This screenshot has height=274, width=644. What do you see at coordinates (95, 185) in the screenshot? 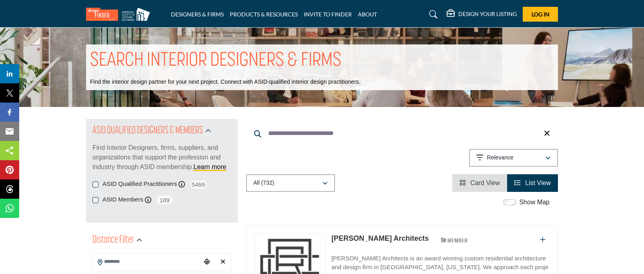
I see `input: ASID Qualified Practitioners checkbox` at bounding box center [95, 185].